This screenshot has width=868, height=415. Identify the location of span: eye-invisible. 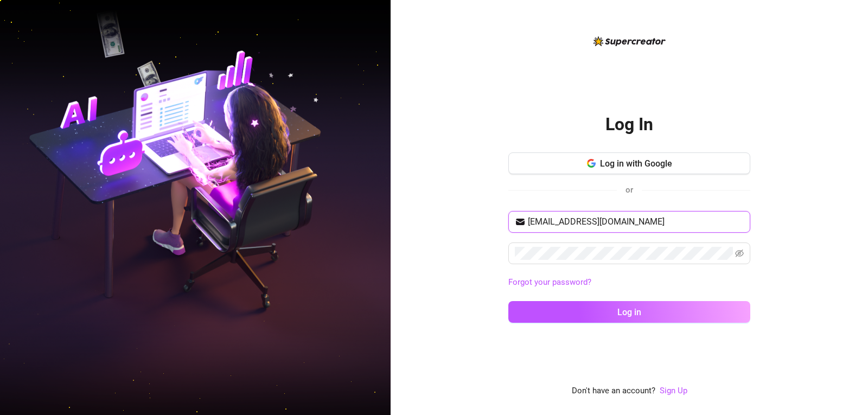
(739, 254).